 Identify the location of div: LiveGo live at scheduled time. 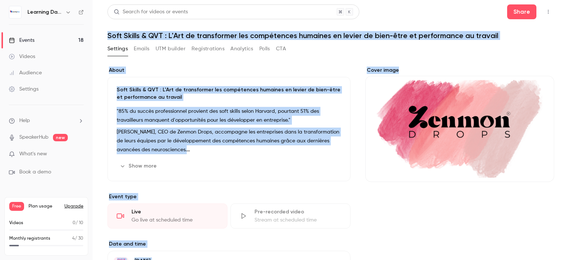
(167, 216).